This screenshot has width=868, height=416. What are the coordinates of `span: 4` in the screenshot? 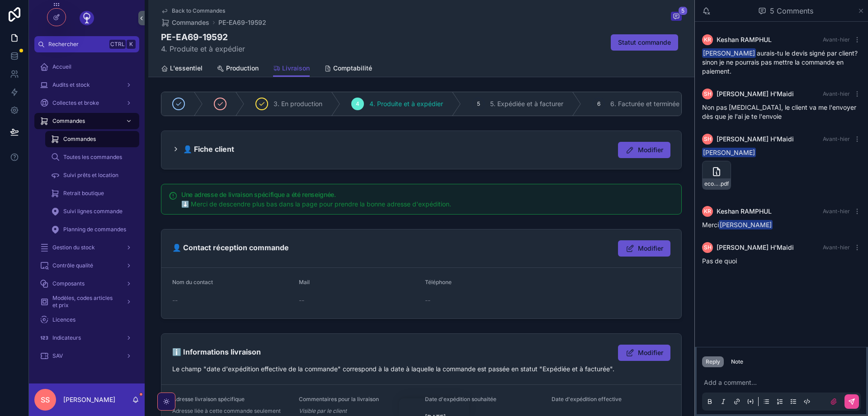 It's located at (357, 104).